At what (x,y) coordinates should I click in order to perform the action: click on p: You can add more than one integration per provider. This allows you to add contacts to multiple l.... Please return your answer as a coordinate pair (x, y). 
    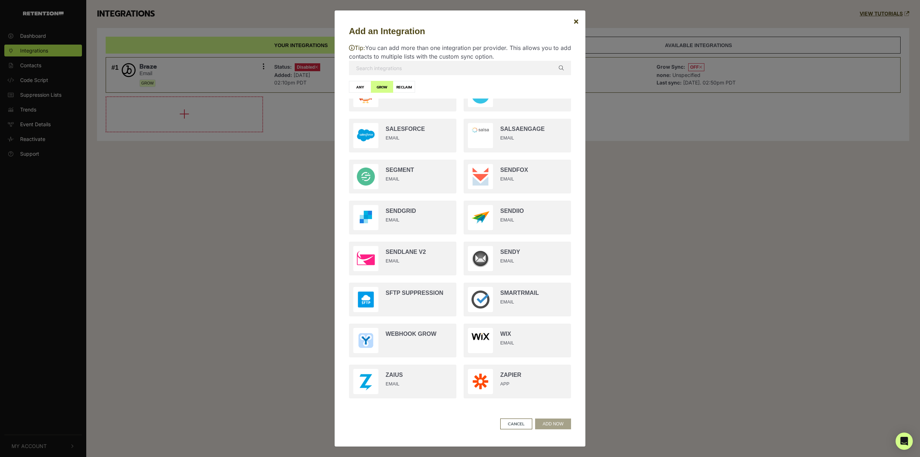
    Looking at the image, I should click on (460, 52).